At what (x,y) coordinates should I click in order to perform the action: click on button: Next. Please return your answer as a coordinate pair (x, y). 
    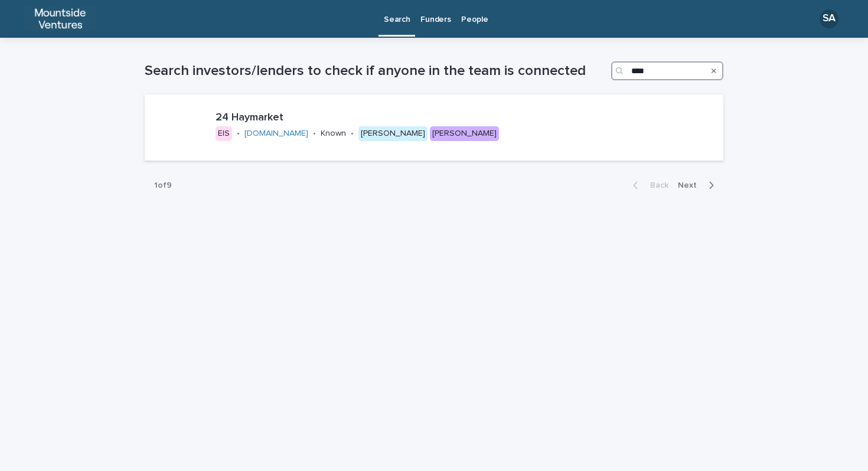
    Looking at the image, I should click on (698, 185).